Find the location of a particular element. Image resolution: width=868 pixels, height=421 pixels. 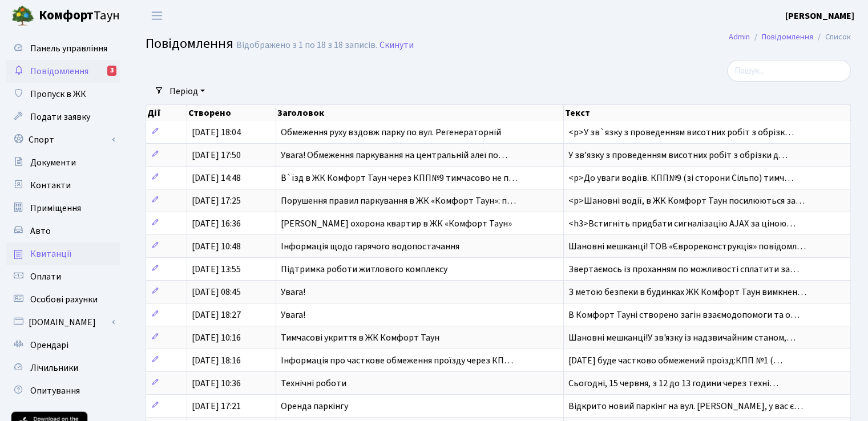

span: У звʼязку з проведенням висотних робіт з обрізки д… is located at coordinates (678, 155).